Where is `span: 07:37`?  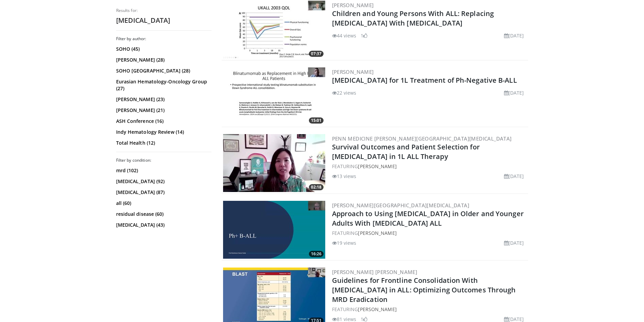
span: 07:37 is located at coordinates (316, 54).